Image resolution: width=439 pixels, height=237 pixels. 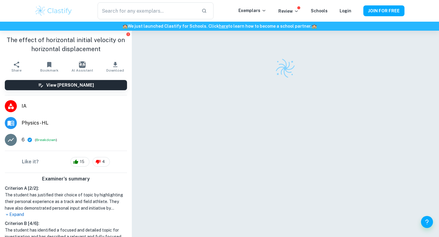 What do you see at coordinates (46, 140) in the screenshot?
I see `button: Breakdown` at bounding box center [46, 140].